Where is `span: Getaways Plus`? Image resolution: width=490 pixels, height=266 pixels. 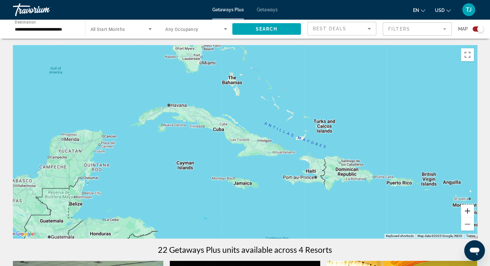
span: Getaways Plus is located at coordinates (228, 10).